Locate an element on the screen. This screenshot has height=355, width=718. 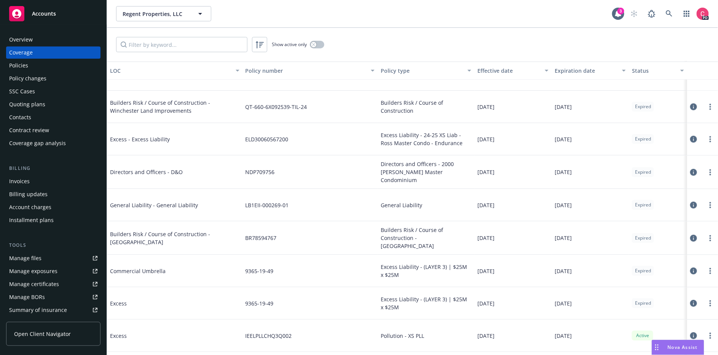
a: Summary of insurance is located at coordinates (53, 310).